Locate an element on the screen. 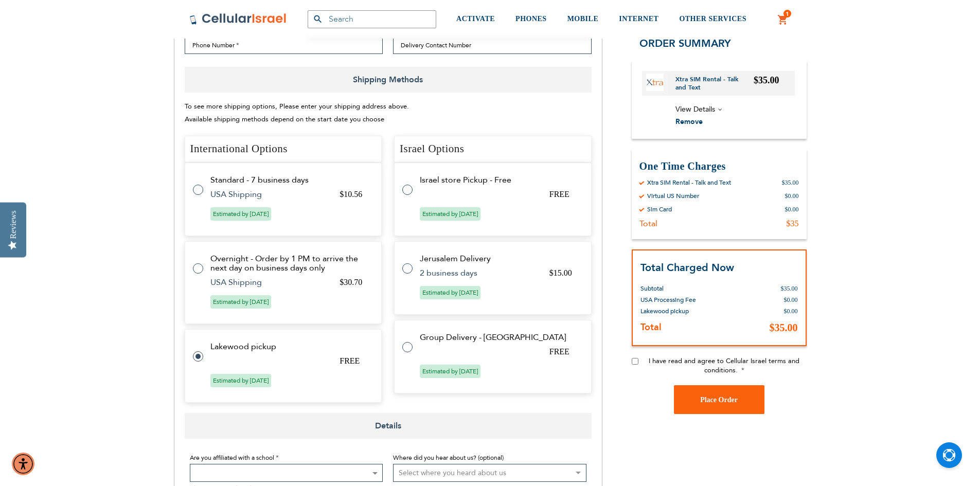 The image size is (980, 486). span: View Details is located at coordinates (695, 108).